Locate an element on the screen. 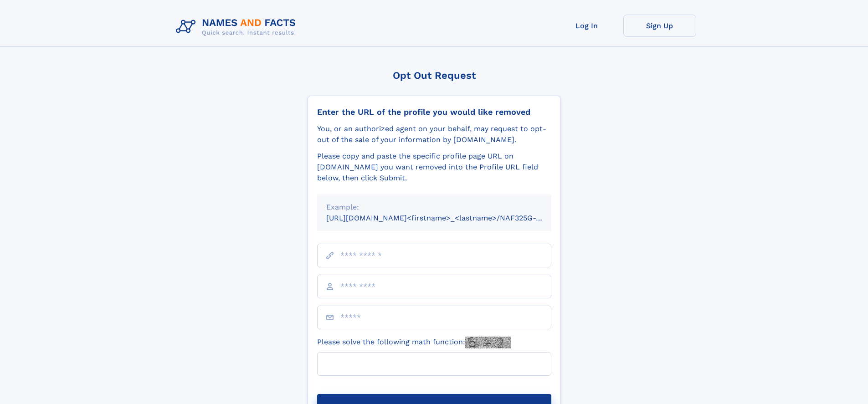 Image resolution: width=868 pixels, height=404 pixels. div: Example: is located at coordinates (434, 208).